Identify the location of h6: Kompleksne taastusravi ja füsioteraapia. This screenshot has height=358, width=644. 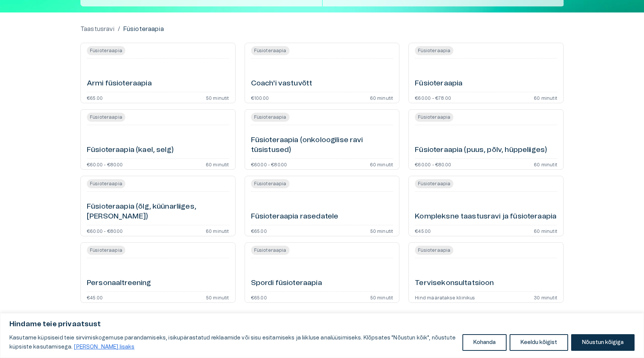
(485, 217).